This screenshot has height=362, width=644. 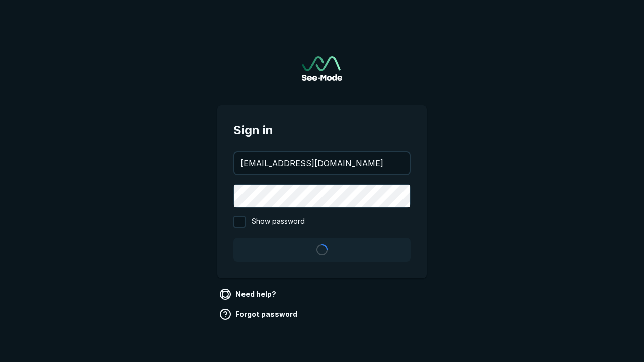 What do you see at coordinates (322, 163) in the screenshot?
I see `input: your@email.com` at bounding box center [322, 163].